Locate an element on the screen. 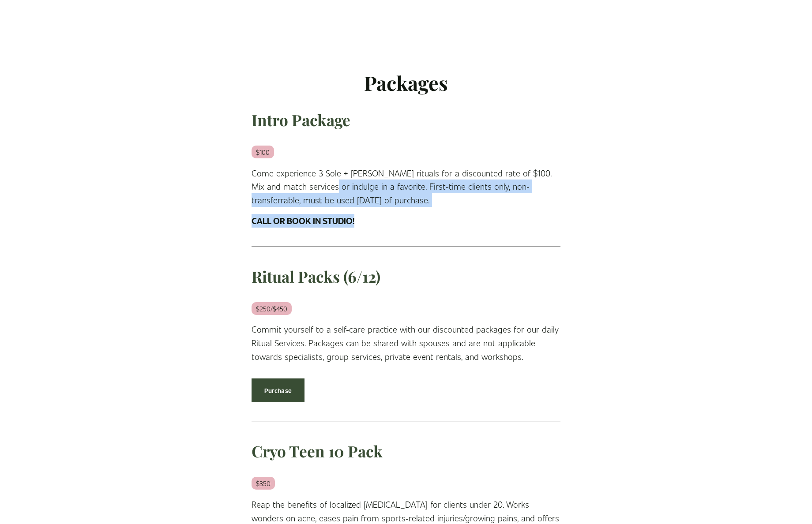  h3: Intro Package is located at coordinates (406, 120).